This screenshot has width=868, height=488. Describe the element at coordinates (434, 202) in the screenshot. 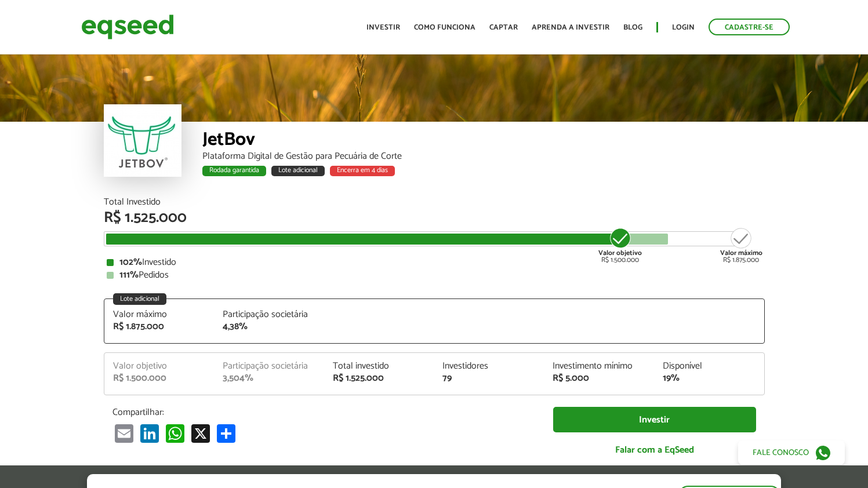

I see `div: Total Investido` at that location.